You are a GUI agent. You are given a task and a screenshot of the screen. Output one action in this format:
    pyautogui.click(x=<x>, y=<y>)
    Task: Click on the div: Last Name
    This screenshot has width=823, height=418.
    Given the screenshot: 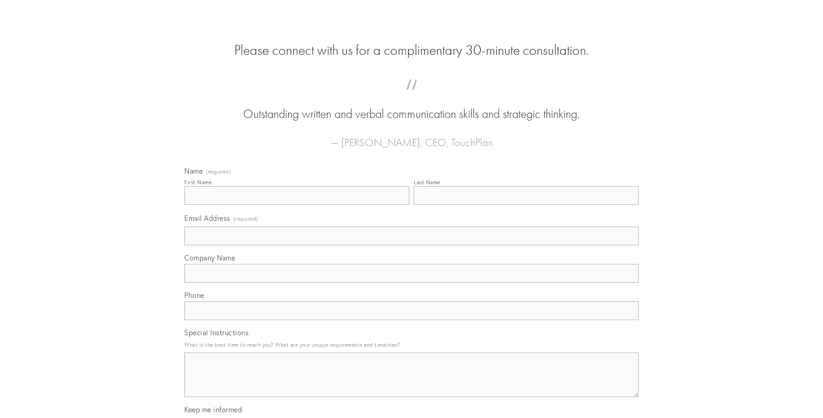 What is the action you would take?
    pyautogui.click(x=427, y=182)
    